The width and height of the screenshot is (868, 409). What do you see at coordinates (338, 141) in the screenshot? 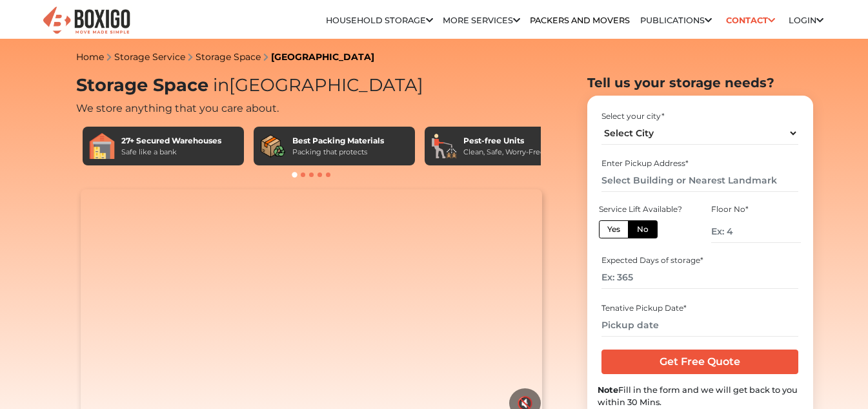
I see `div: Best Packing Materials` at bounding box center [338, 141].